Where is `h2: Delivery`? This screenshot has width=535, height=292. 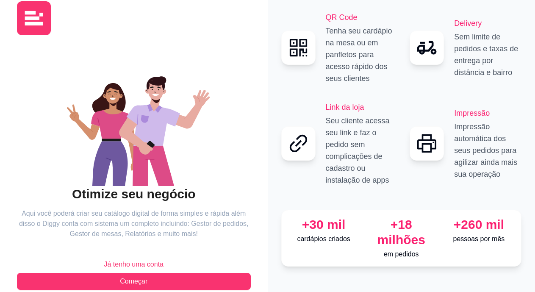
h2: Delivery is located at coordinates (487, 23).